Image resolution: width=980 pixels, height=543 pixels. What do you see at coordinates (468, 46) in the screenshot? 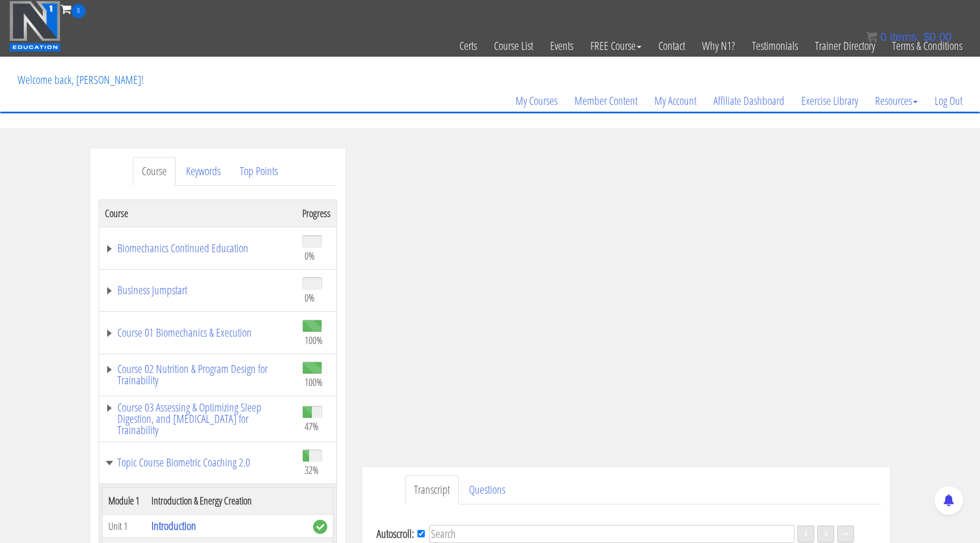
I see `a: Certs` at bounding box center [468, 46].